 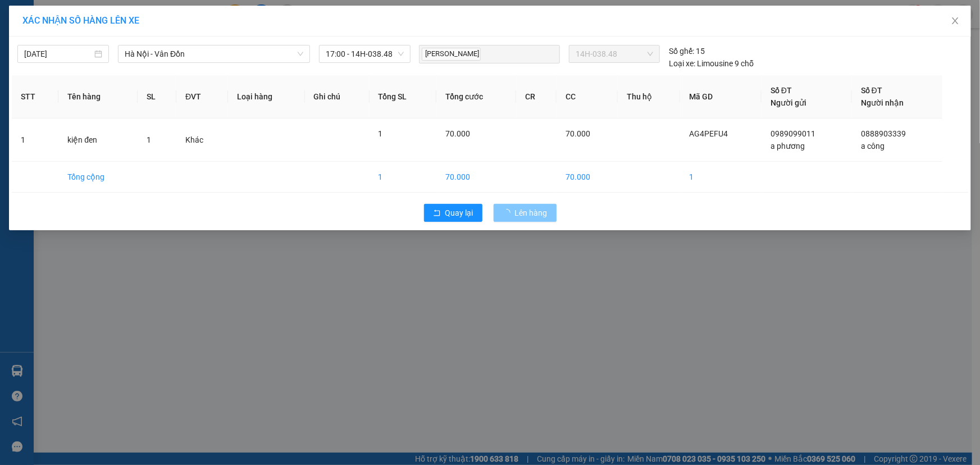 What do you see at coordinates (477, 96) in the screenshot?
I see `th: Tổng cước` at bounding box center [477, 96].